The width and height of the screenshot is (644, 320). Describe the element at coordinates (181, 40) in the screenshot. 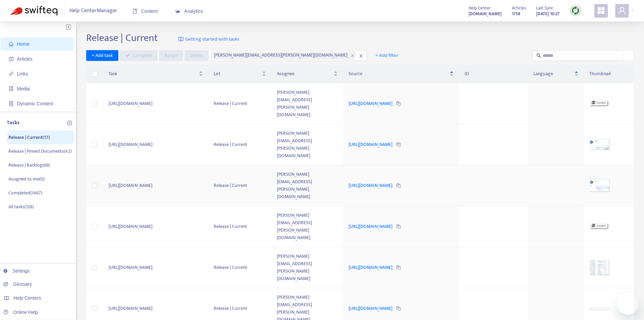

I see `img: image-link` at that location.